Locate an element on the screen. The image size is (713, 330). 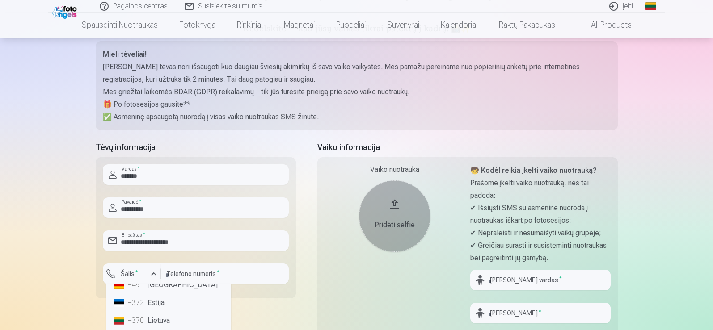
div: +370 is located at coordinates (137, 321).